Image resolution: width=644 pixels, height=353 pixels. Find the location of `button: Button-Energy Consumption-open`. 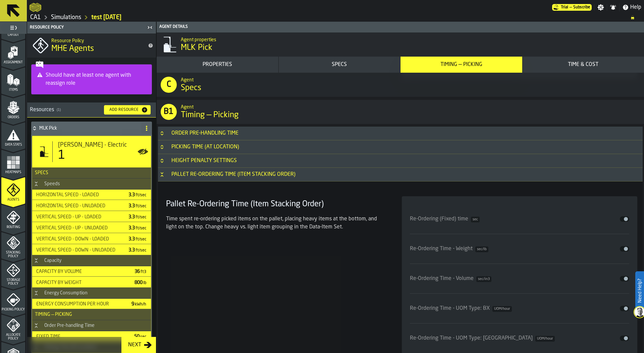

button: Button-Energy Consumption-open is located at coordinates (37, 293).